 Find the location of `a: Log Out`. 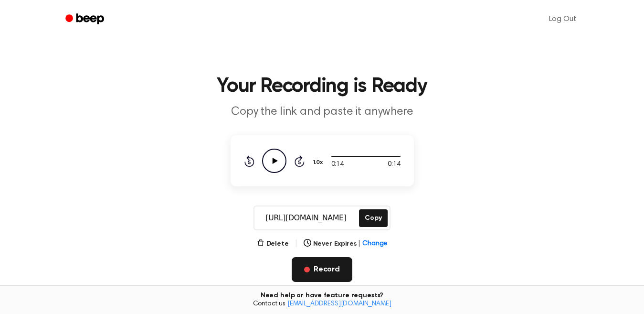

a: Log Out is located at coordinates (562, 19).